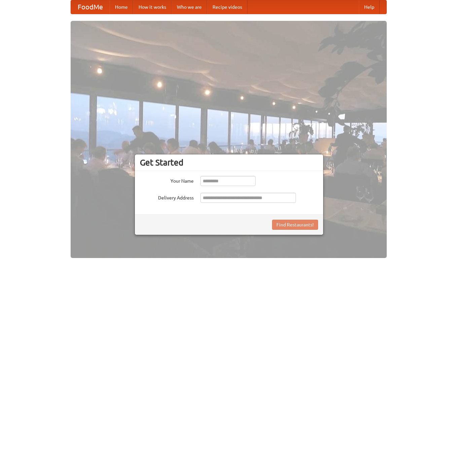  I want to click on h3: Get Started, so click(229, 163).